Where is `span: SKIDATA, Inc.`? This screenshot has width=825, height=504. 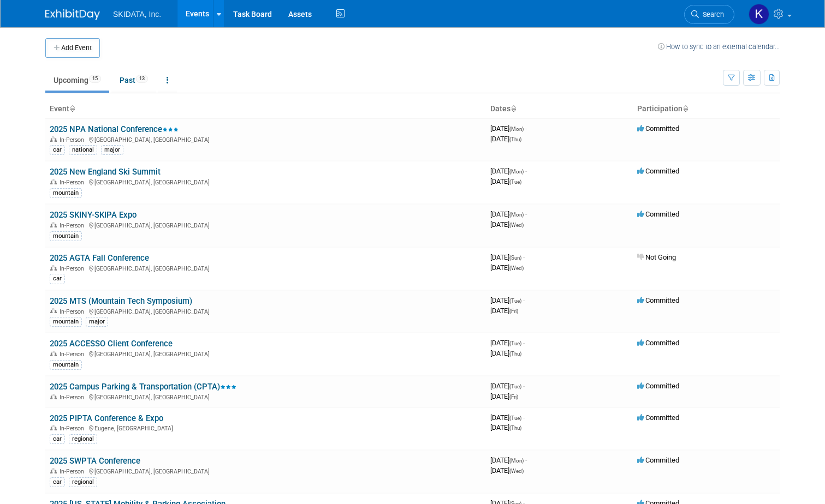
span: SKIDATA, Inc. is located at coordinates (137, 14).